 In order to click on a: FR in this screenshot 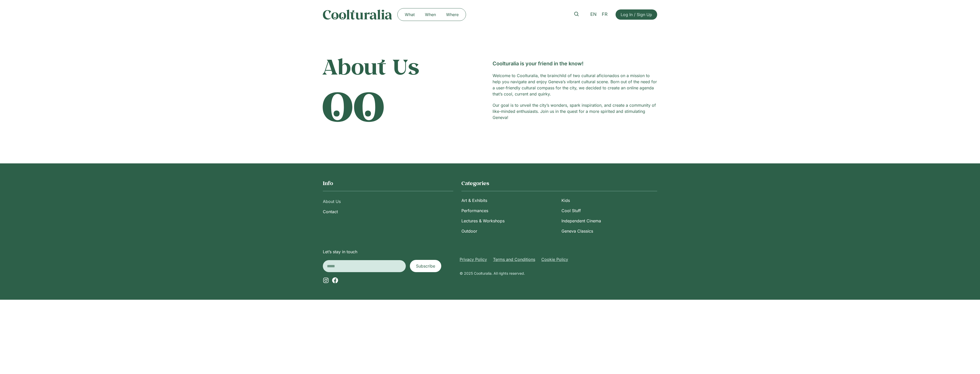, I will do `click(605, 15)`.